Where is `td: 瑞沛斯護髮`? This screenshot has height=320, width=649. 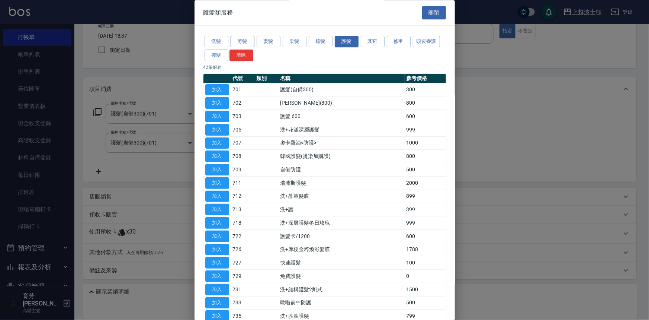
td: 瑞沛斯護髮 is located at coordinates (341, 183).